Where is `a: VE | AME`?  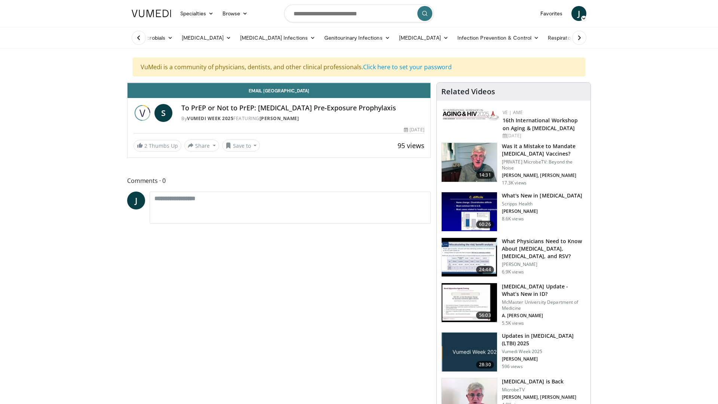
a: VE | AME is located at coordinates (513, 112).